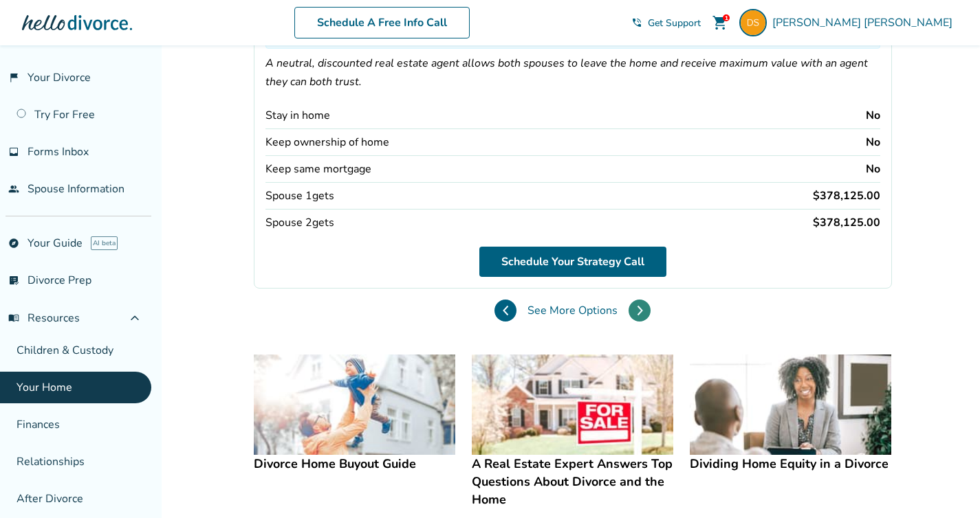  I want to click on span: See More Options, so click(572, 310).